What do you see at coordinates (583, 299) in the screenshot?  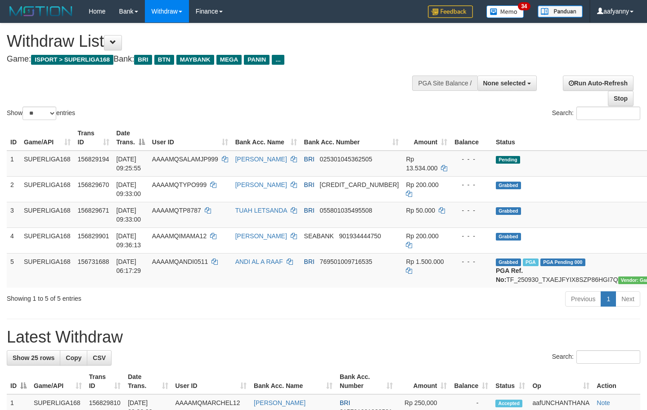 I see `a: Previous` at bounding box center [583, 299].